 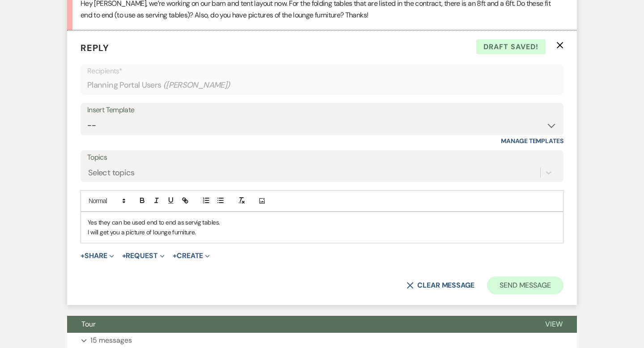 What do you see at coordinates (322, 71) in the screenshot?
I see `p: Recipients*` at bounding box center [322, 71].